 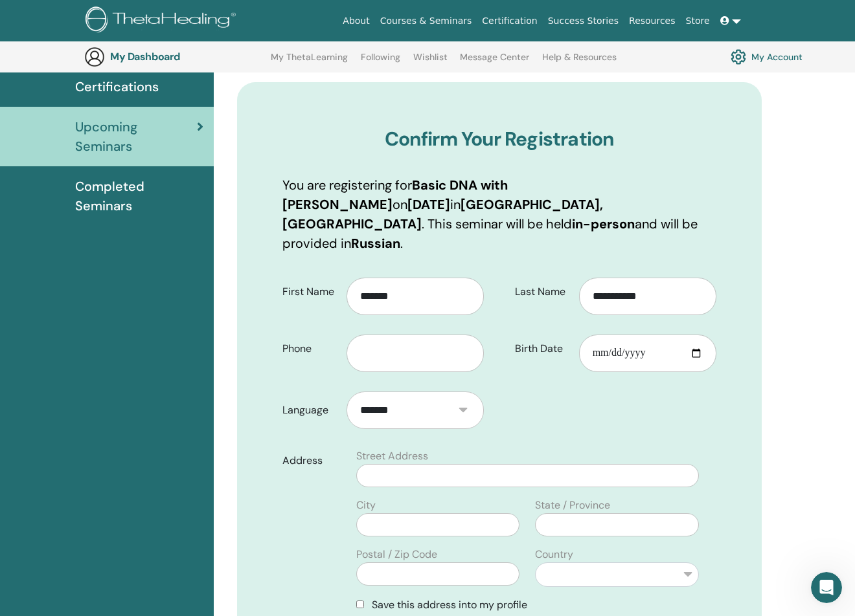 What do you see at coordinates (698, 20) in the screenshot?
I see `a: Store` at bounding box center [698, 20].